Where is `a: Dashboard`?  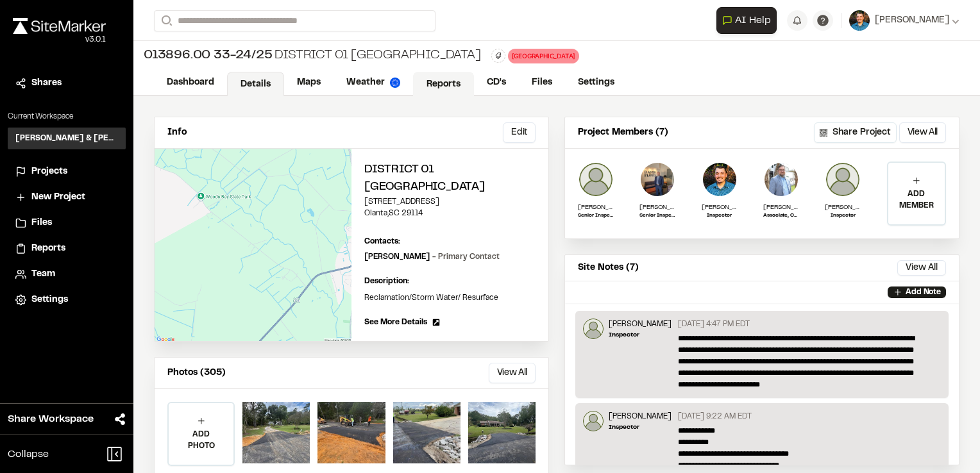 a: Dashboard is located at coordinates (190, 82).